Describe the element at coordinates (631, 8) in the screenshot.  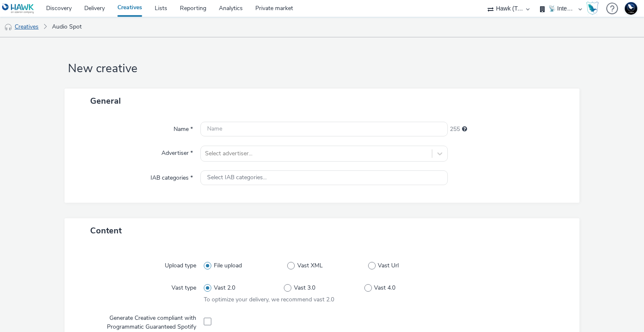
I see `img: Support Hawk` at that location.